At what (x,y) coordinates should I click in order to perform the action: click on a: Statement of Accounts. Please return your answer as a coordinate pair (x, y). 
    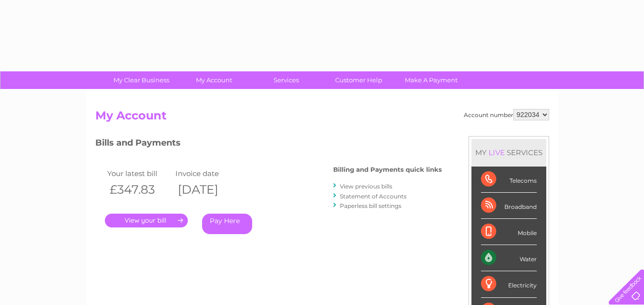
    Looking at the image, I should click on (373, 196).